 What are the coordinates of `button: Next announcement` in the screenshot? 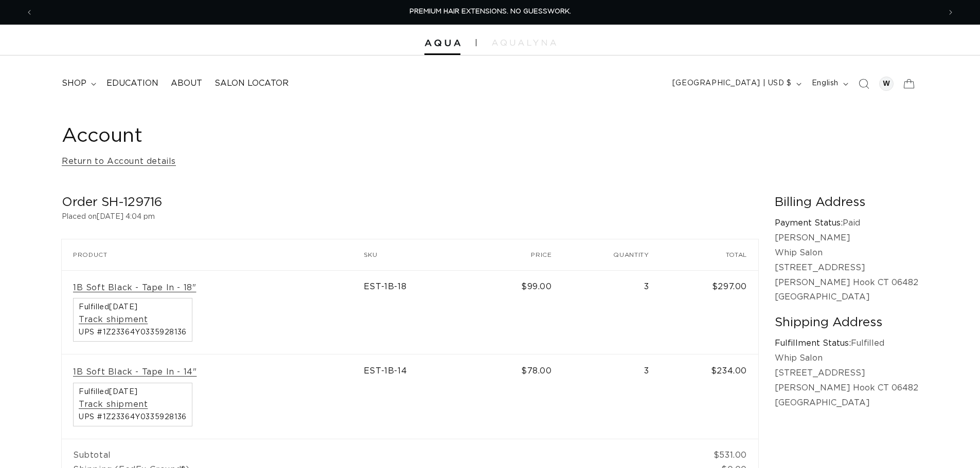 It's located at (951, 12).